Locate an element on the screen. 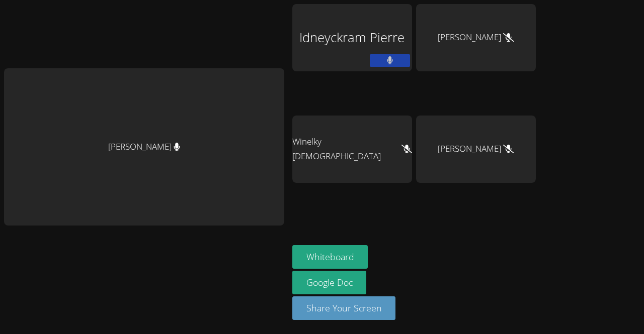 The width and height of the screenshot is (644, 334). div: Idneyckram Pierre is located at coordinates (352, 38).